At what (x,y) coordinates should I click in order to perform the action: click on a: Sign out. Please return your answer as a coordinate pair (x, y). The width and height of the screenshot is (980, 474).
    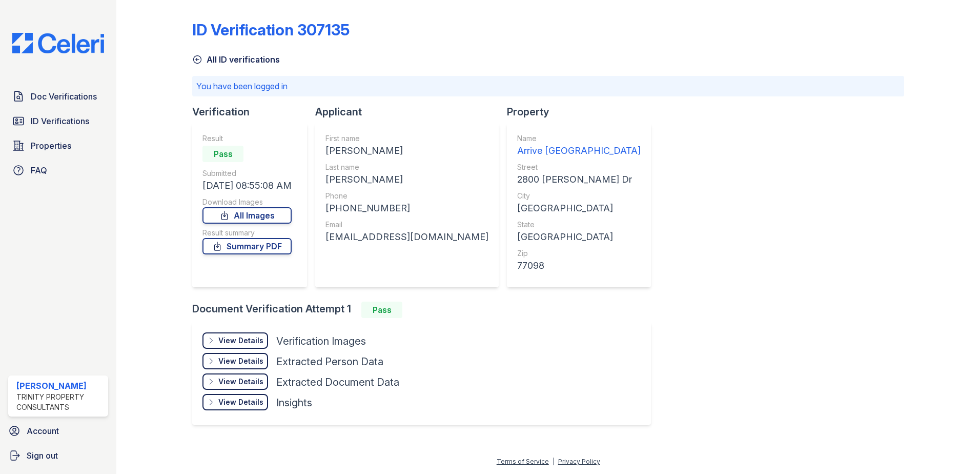
    Looking at the image, I should click on (58, 455).